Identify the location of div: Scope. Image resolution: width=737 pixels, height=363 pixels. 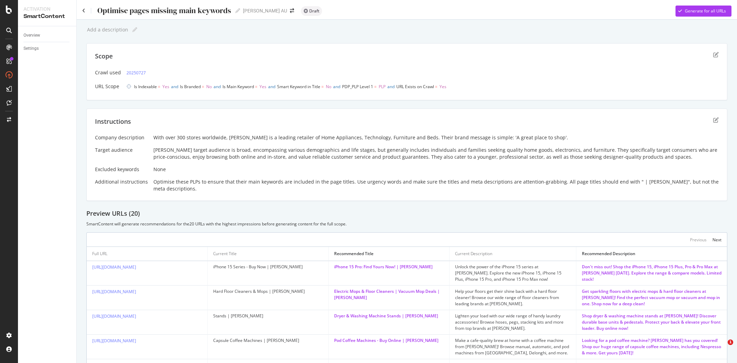
(104, 56).